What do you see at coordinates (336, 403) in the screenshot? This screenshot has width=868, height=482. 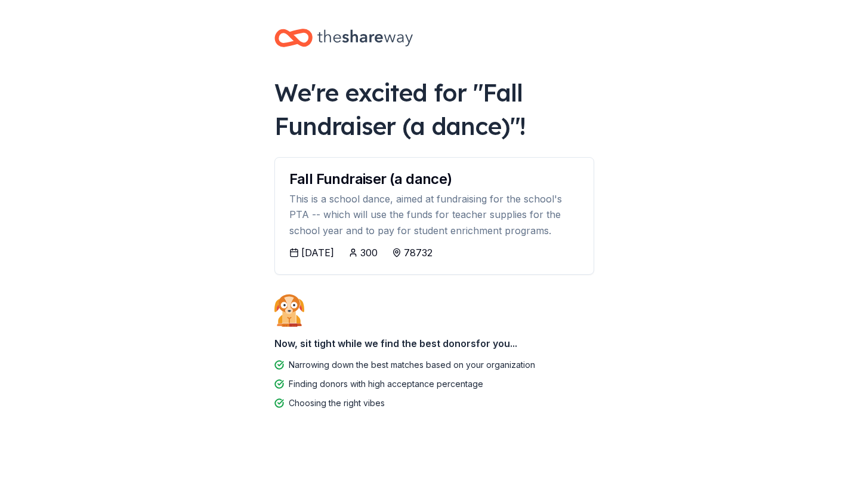 I see `div: Choosing the right vibes` at bounding box center [336, 403].